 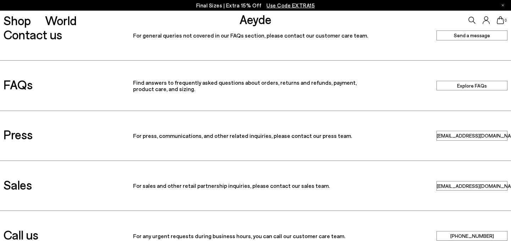 What do you see at coordinates (256, 136) in the screenshot?
I see `p: For press, communications, and other related inquiries, please contact our press team.` at bounding box center [256, 136].